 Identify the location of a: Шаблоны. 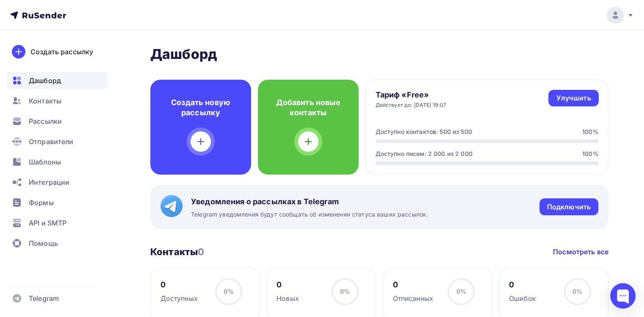
(57, 162).